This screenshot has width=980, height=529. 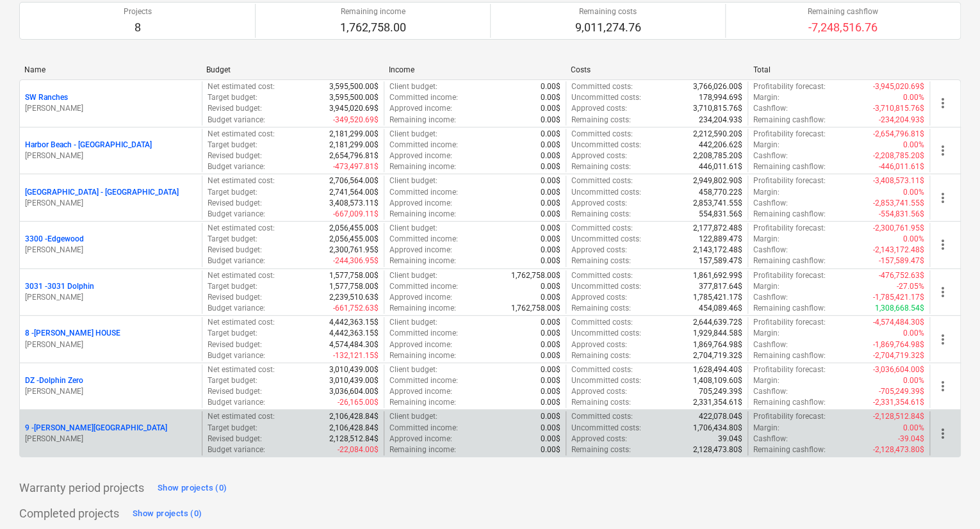 I want to click on p: 377,817.64$, so click(x=721, y=287).